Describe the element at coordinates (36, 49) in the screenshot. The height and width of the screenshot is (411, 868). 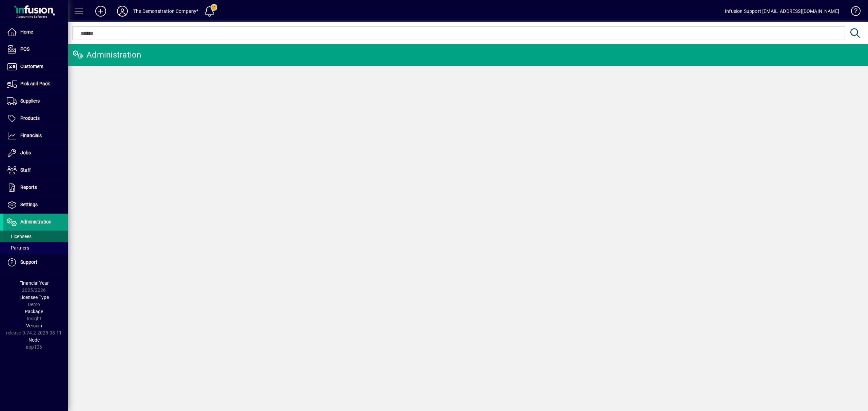
I see `a: POS` at that location.